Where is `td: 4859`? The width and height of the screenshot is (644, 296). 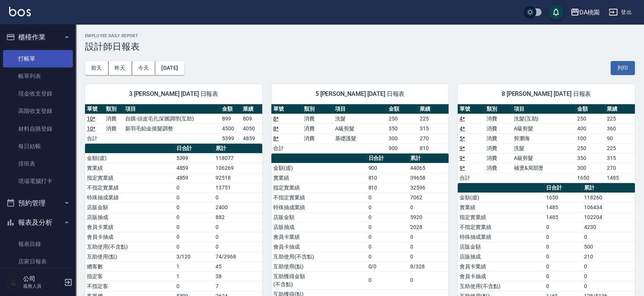
td: 4859 is located at coordinates (252, 138).